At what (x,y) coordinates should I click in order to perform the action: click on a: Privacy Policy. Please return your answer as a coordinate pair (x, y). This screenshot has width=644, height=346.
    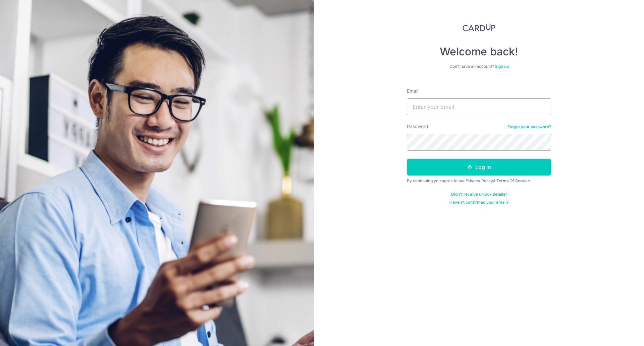
    Looking at the image, I should click on (480, 180).